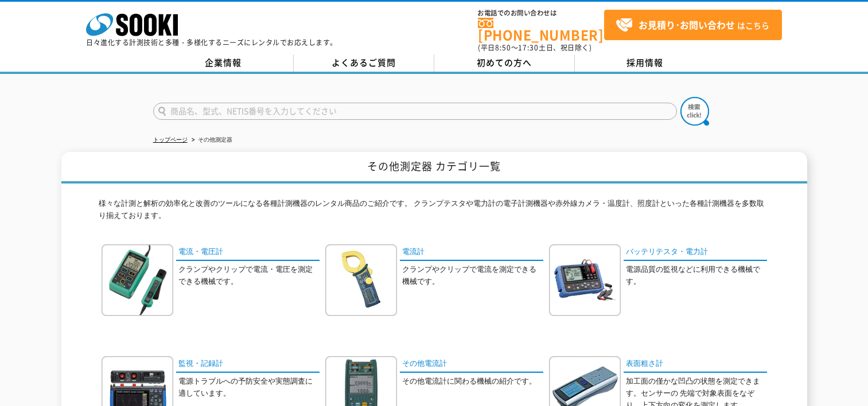 The image size is (868, 406). Describe the element at coordinates (473, 381) in the screenshot. I see `p: その他電流計に関わる機械の紹介です。` at that location.